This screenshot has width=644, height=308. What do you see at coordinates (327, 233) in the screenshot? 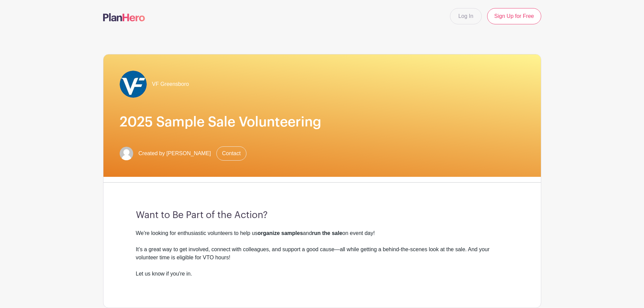
I see `strong: run the sale` at bounding box center [327, 233].